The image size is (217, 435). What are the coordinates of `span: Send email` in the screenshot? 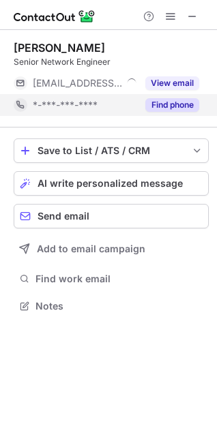 It's located at (63, 216).